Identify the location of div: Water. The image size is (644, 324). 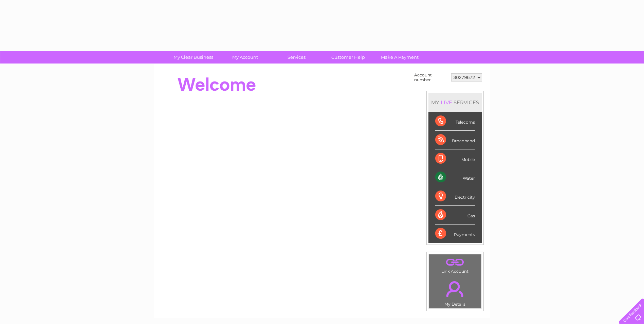
(455, 177).